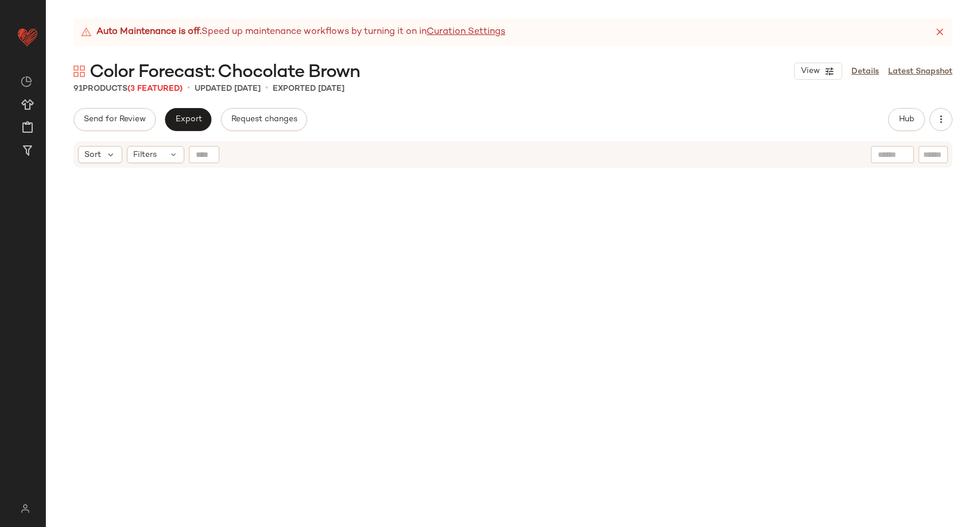 This screenshot has width=980, height=527. What do you see at coordinates (155, 88) in the screenshot?
I see `span: (3 Featured)` at bounding box center [155, 88].